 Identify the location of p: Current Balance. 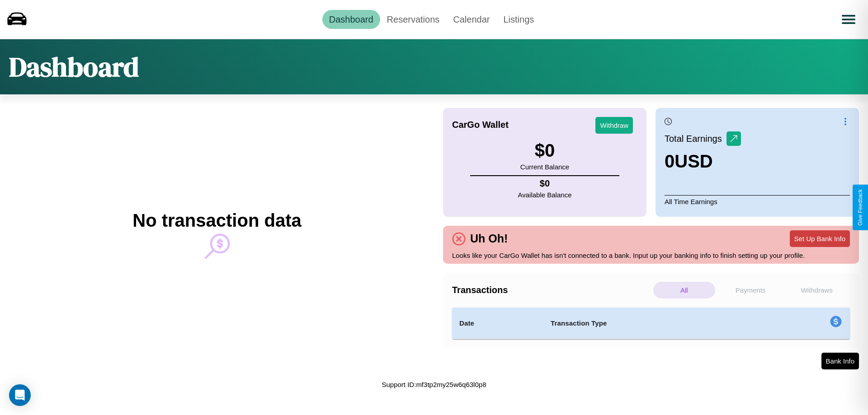
(544, 166).